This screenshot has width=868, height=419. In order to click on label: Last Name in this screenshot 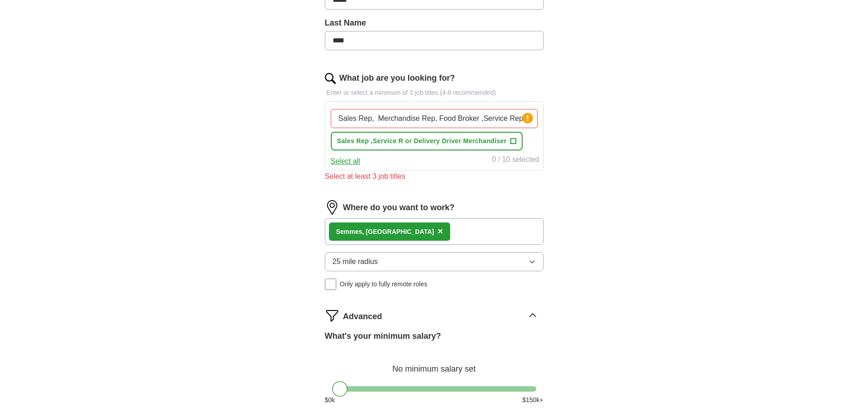, I will do `click(434, 23)`.